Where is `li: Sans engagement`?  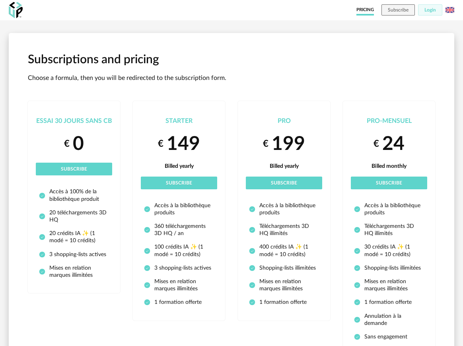 li: Sans engagement is located at coordinates (389, 337).